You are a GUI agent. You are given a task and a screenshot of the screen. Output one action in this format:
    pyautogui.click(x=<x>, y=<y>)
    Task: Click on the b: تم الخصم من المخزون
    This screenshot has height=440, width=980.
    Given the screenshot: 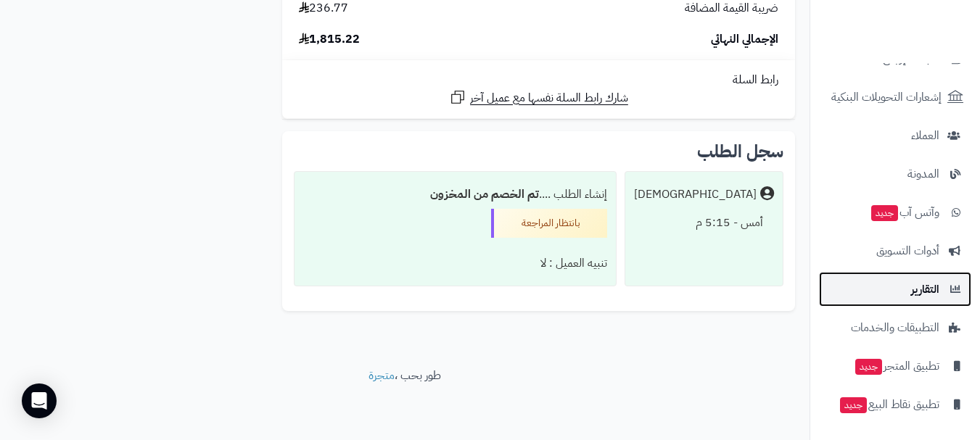 What is the action you would take?
    pyautogui.click(x=484, y=194)
    